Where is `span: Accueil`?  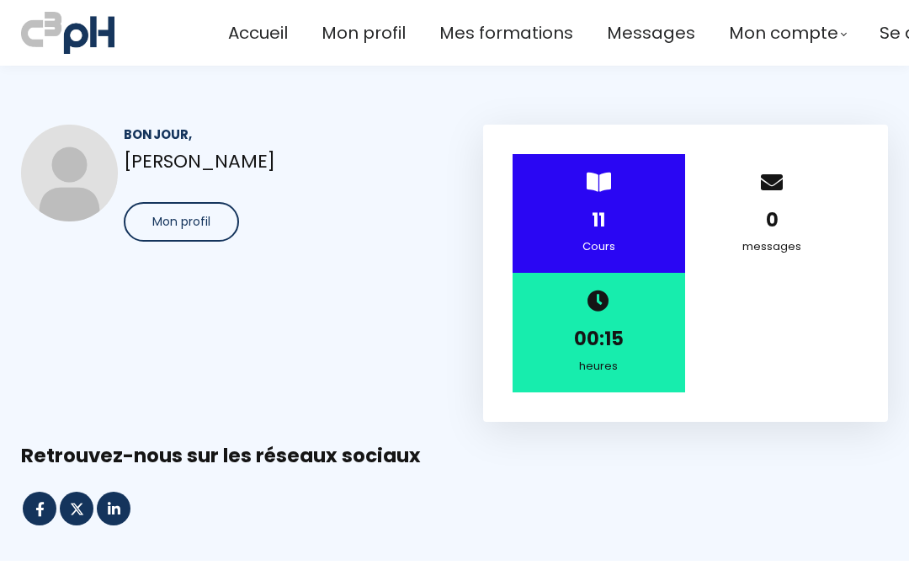 span: Accueil is located at coordinates (257, 33).